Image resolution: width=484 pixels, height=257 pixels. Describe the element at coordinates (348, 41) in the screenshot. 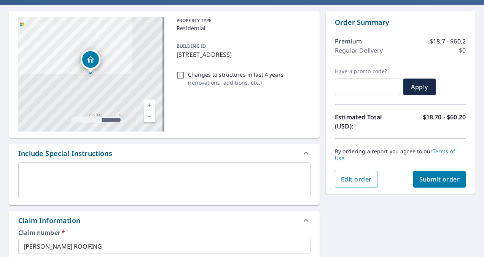

I see `p: Premium` at that location.